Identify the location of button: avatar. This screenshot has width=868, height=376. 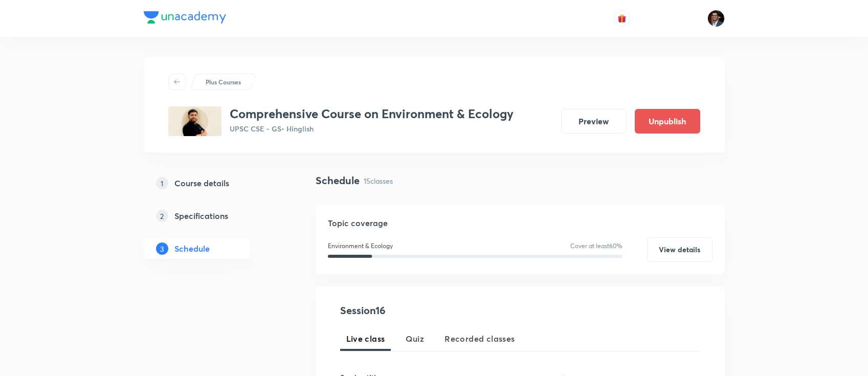
(622, 18).